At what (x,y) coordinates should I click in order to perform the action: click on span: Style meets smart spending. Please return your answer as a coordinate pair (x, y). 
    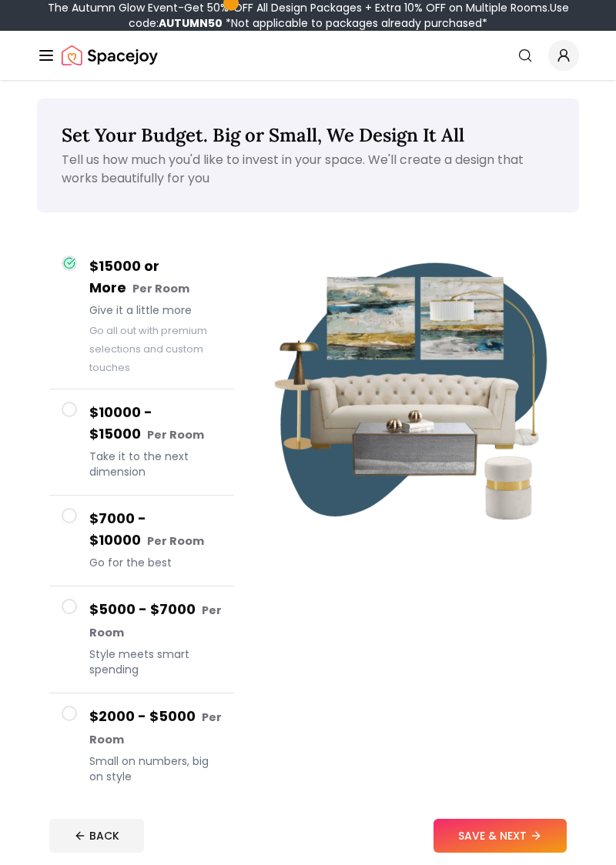
    Looking at the image, I should click on (156, 662).